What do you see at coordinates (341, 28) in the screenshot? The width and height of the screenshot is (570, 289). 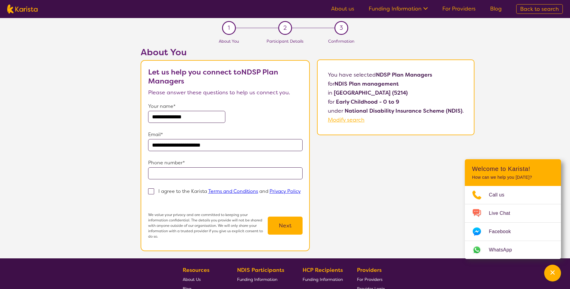 I see `span: 3` at bounding box center [341, 28].